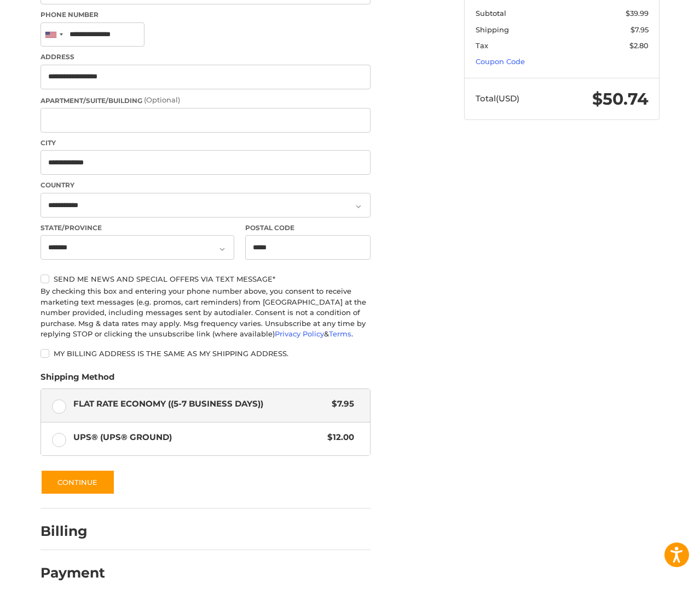  I want to click on label: My billing address is the same as my shipping address., so click(205, 353).